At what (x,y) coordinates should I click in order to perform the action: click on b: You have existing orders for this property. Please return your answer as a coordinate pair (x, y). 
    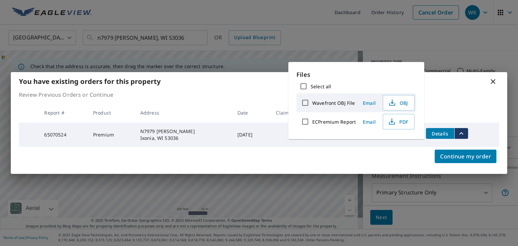
    Looking at the image, I should click on (90, 81).